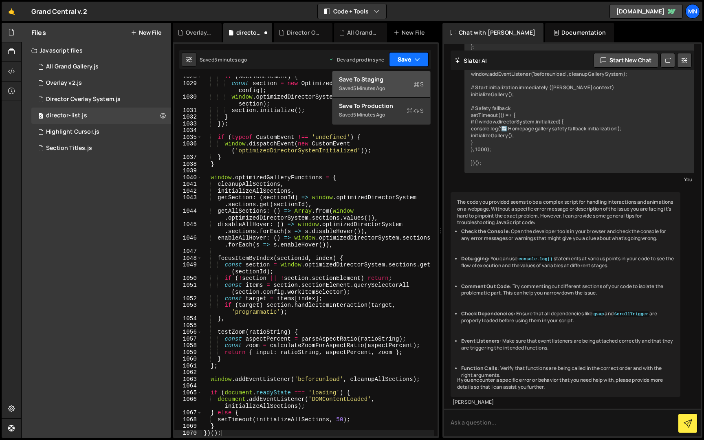 Image resolution: width=704 pixels, height=440 pixels. I want to click on h2: Files, so click(39, 33).